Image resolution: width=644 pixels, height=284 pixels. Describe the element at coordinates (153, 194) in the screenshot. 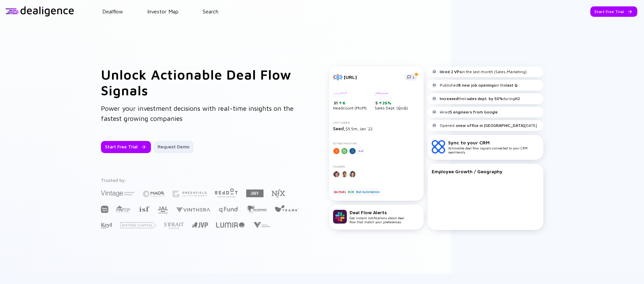

I see `img: Maor Investments` at that location.